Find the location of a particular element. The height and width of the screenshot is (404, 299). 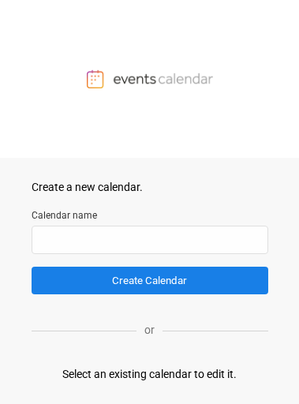

div: Create a new calendar. is located at coordinates (150, 187).